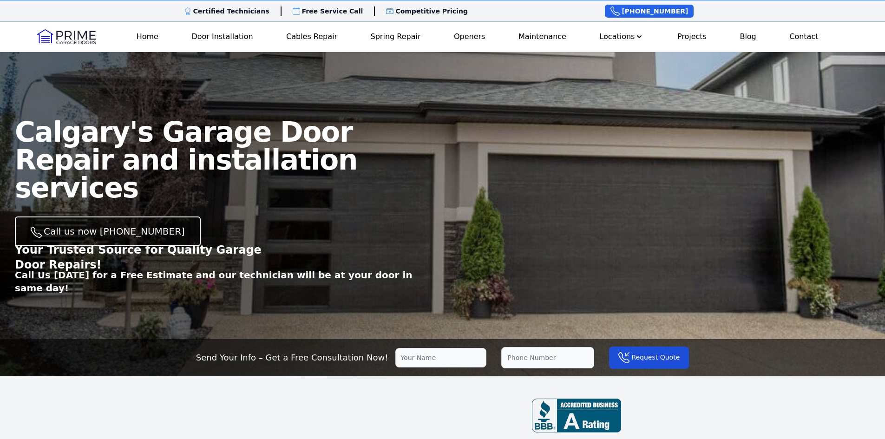 The height and width of the screenshot is (439, 885). I want to click on span: Calgary's Garage Door Repair and installation services, so click(186, 160).